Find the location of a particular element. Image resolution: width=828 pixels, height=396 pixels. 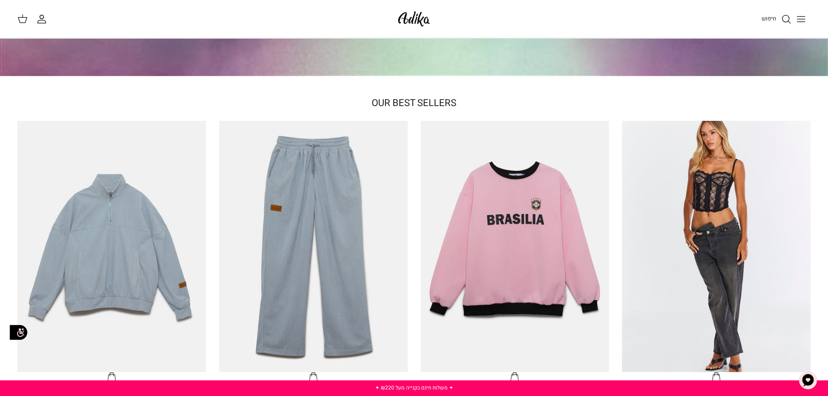

a: OUR BEST SELLERS is located at coordinates (414, 103).